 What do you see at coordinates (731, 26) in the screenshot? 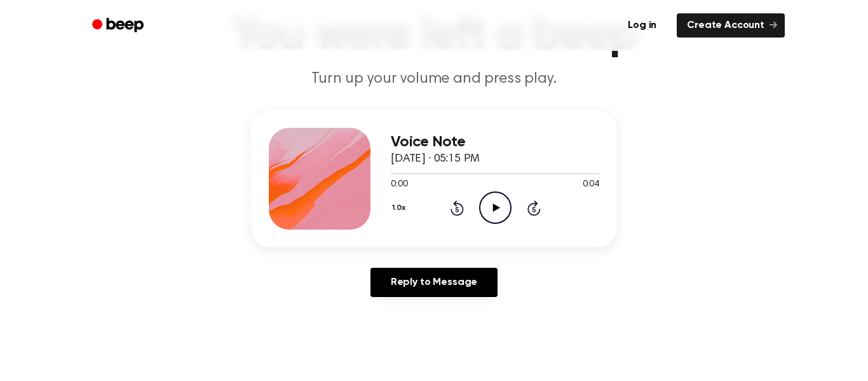
I see `a: Create Account` at bounding box center [731, 26].